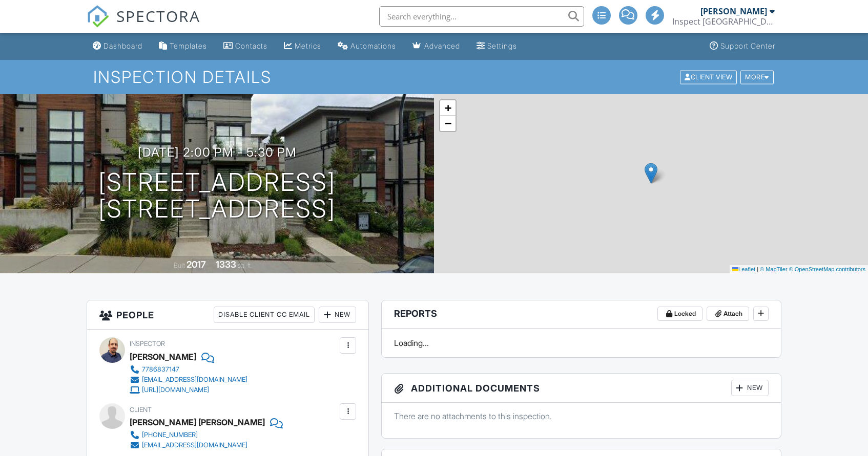 Image resolution: width=868 pixels, height=456 pixels. What do you see at coordinates (436, 46) in the screenshot?
I see `a: Advanced` at bounding box center [436, 46].